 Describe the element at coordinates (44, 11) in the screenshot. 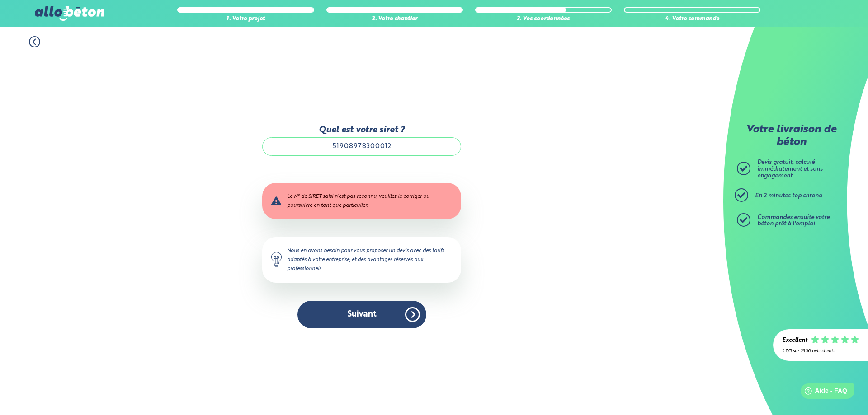

I see `span: Aide - FAQ` at that location.